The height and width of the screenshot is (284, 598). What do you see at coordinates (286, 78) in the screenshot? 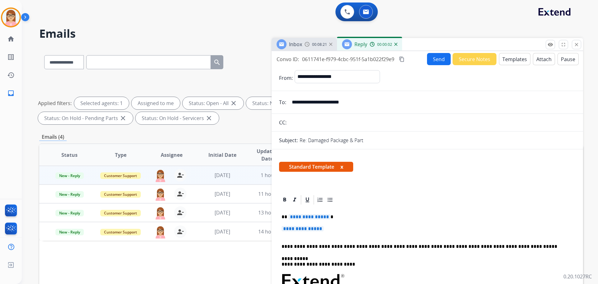
I see `p: From:` at bounding box center [286, 78].